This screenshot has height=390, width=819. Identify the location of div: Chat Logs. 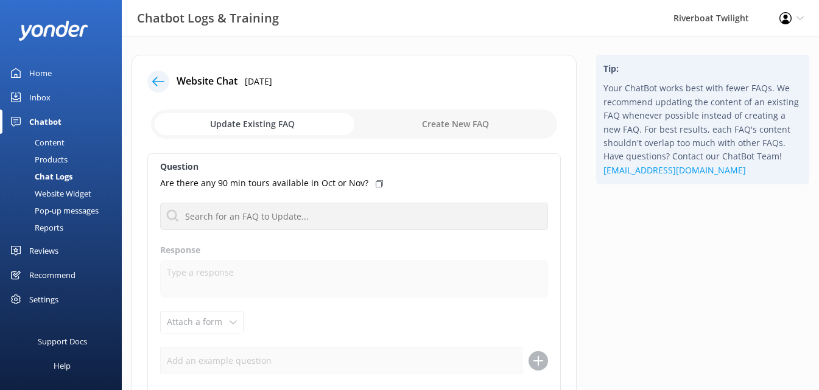
(40, 177).